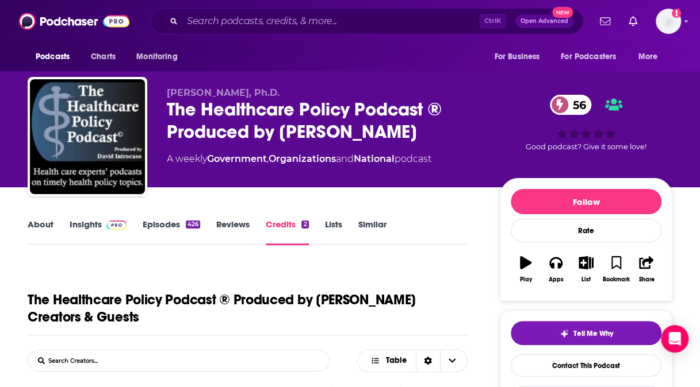 The width and height of the screenshot is (700, 387). I want to click on span: Table, so click(396, 361).